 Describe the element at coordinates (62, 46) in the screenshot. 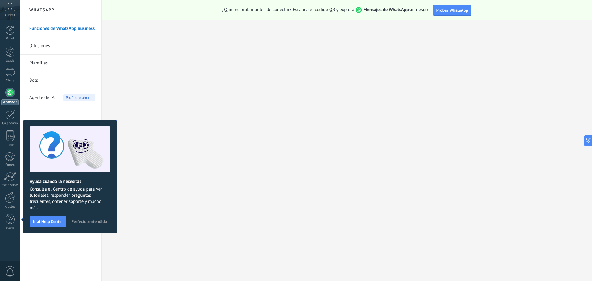

I see `a: Difusiones` at that location.